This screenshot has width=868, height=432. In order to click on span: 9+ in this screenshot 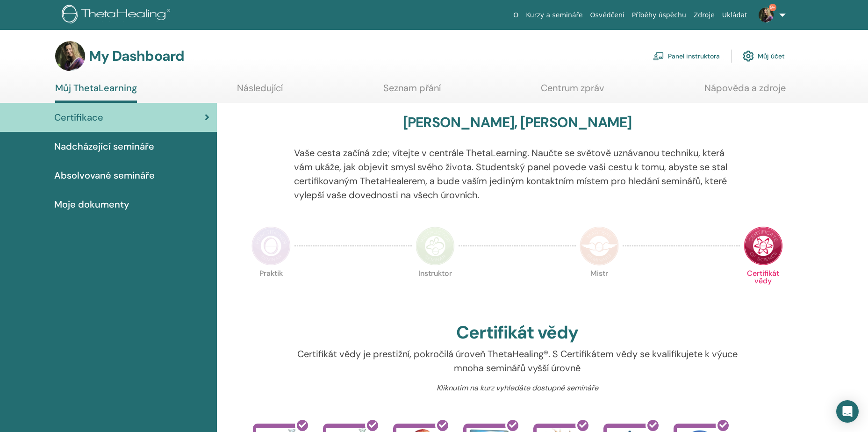, I will do `click(773, 8)`.